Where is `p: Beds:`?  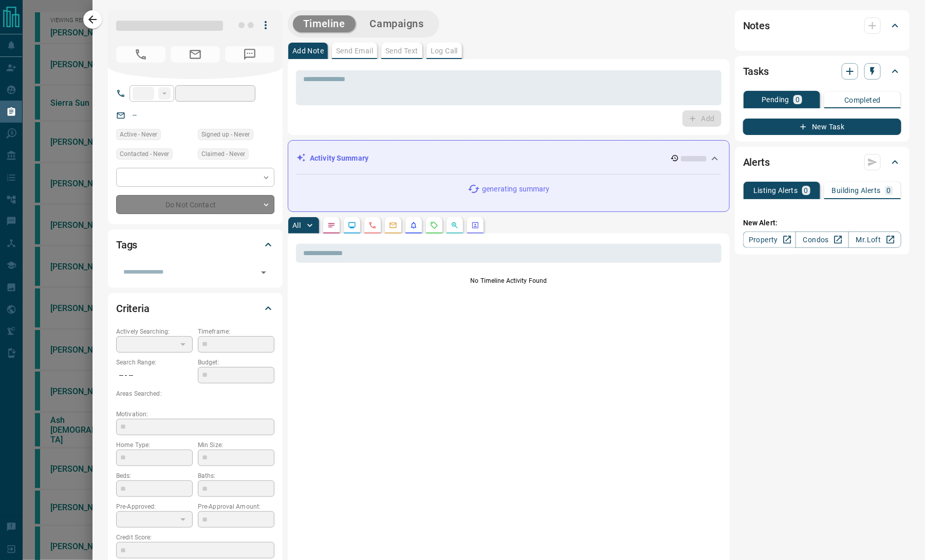 p: Beds: is located at coordinates (154, 476).